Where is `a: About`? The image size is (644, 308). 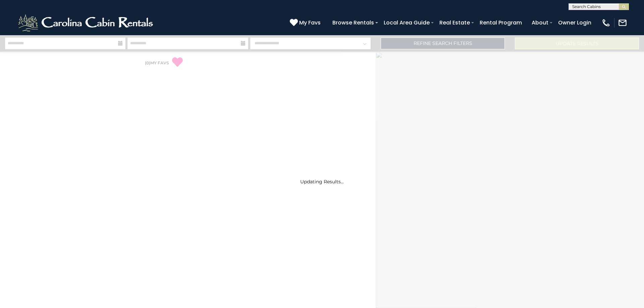 a: About is located at coordinates (540, 22).